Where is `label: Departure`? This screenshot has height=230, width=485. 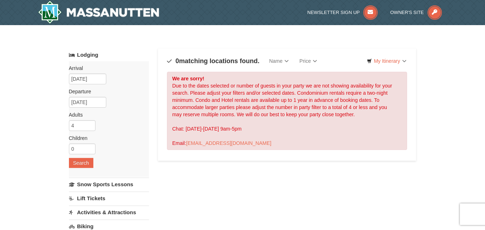 label: Departure is located at coordinates (106, 92).